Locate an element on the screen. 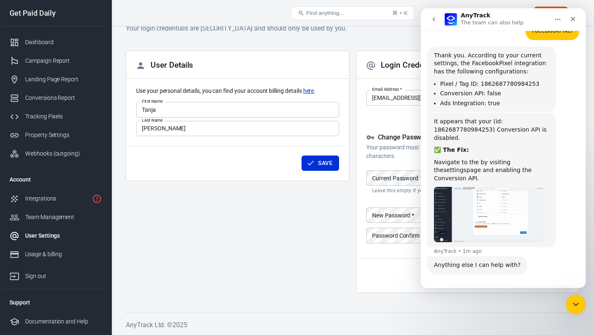  div: Documentation and Help is located at coordinates (64, 321).